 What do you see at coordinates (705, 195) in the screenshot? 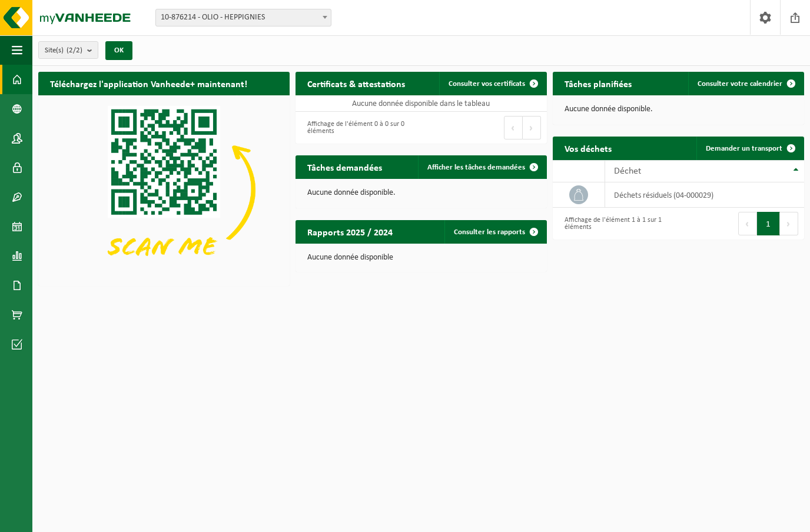
I see `td: déchets résiduels (04-000029)` at bounding box center [705, 195].